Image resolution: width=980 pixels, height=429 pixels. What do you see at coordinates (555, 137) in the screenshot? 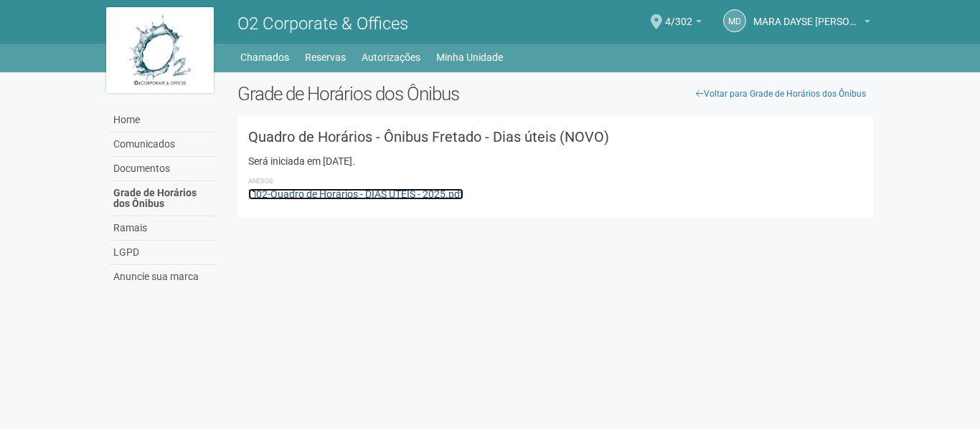
I see `h3: Quadro de Horários - Ônibus Fretado - Dias úteis (NOVO)` at bounding box center [555, 137].